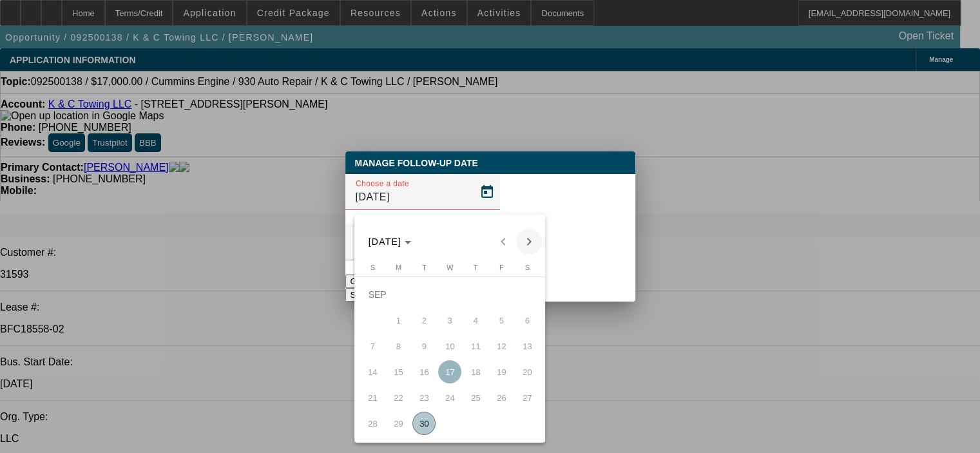  What do you see at coordinates (475, 398) in the screenshot?
I see `button: September 25, 2025` at bounding box center [475, 398].